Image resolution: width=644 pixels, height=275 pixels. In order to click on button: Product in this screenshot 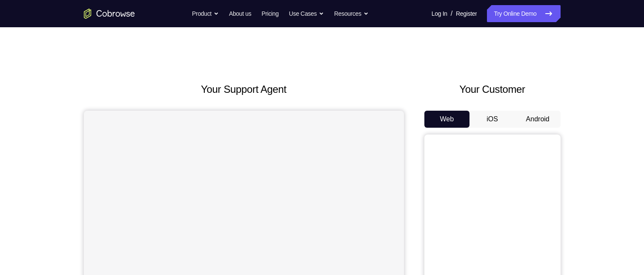, I will do `click(205, 14)`.